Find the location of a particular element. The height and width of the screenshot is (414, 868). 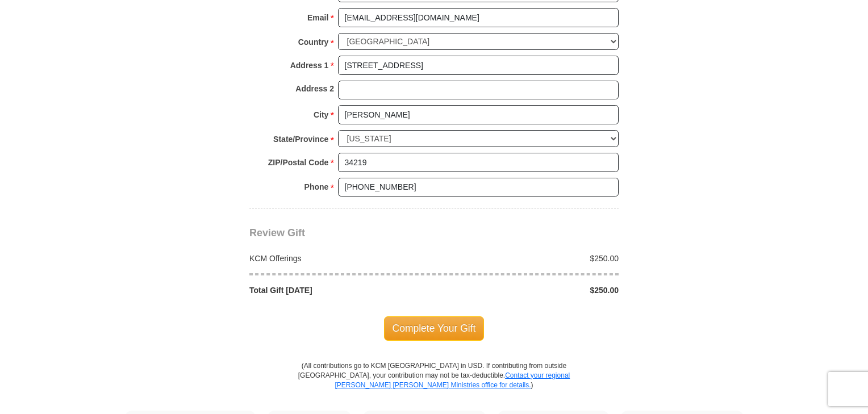

strong: Address 1 is located at coordinates (310, 65).